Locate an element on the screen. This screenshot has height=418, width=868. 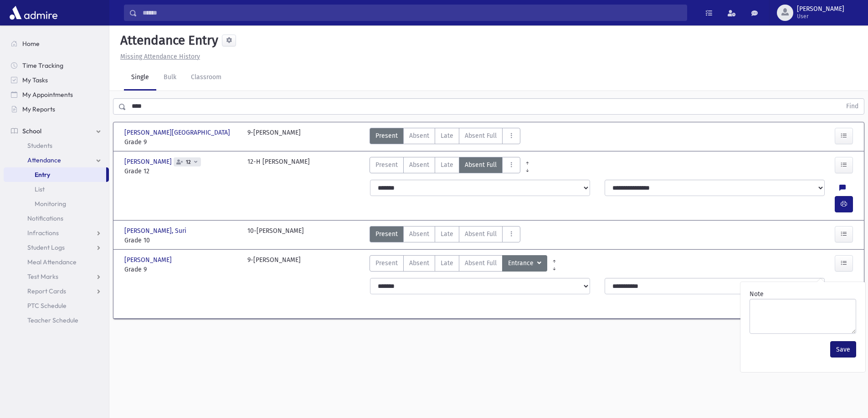
span: My Appointments is located at coordinates (47, 95).